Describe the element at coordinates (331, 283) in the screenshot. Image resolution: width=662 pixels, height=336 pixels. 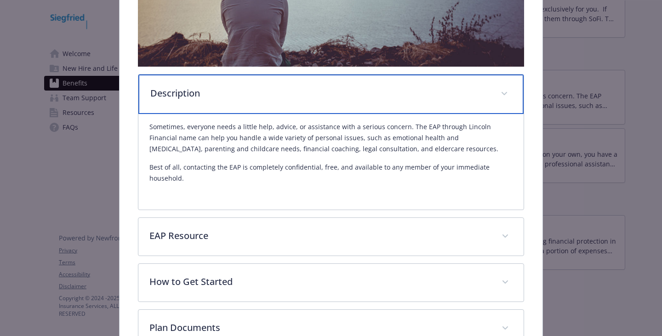
I see `div: How to Get Started` at that location.